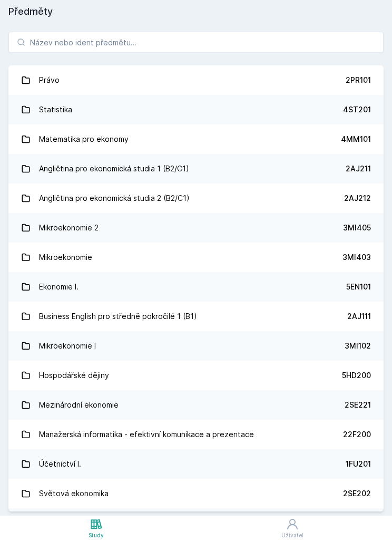 The image size is (392, 541). I want to click on a: Účetnictví I. 1FU201, so click(196, 464).